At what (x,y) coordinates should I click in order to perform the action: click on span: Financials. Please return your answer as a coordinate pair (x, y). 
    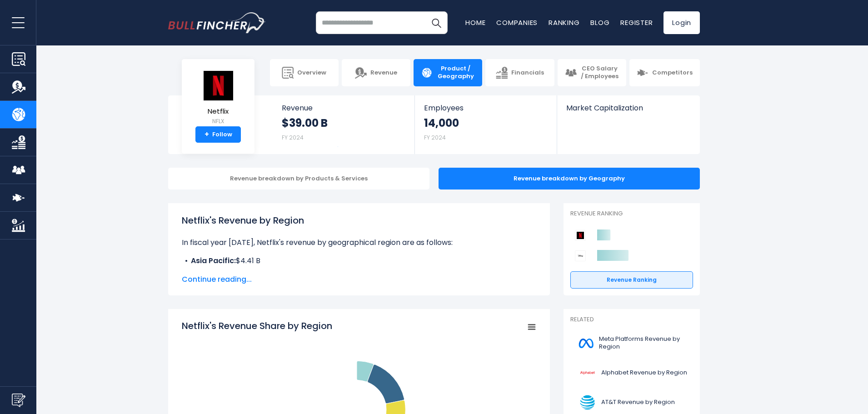
    Looking at the image, I should click on (528, 73).